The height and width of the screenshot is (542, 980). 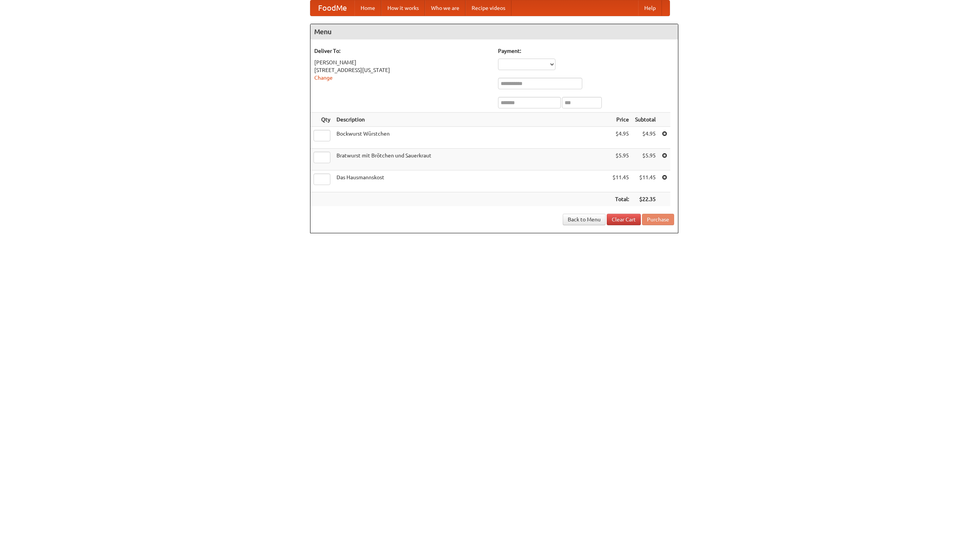 What do you see at coordinates (624, 219) in the screenshot?
I see `a: Clear Cart` at bounding box center [624, 219].